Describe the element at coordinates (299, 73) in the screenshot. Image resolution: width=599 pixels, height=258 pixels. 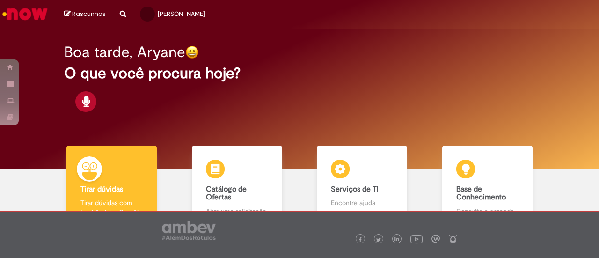
I see `h2: O que você procura hoje?` at that location.